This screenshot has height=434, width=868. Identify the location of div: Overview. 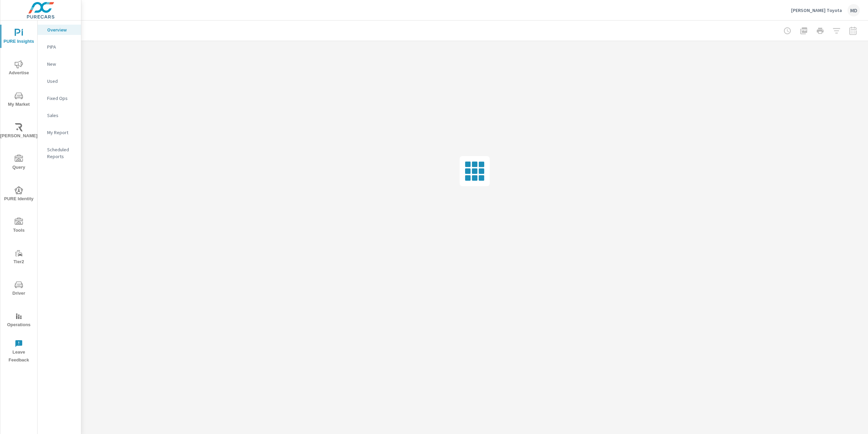
(59, 30).